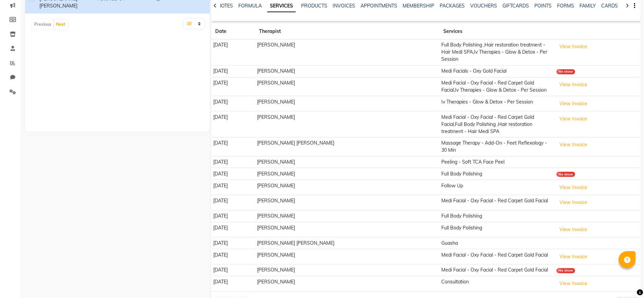 This screenshot has height=298, width=644. Describe the element at coordinates (496, 103) in the screenshot. I see `td: Iv Therapies - Glow & Detox - Per Session` at that location.